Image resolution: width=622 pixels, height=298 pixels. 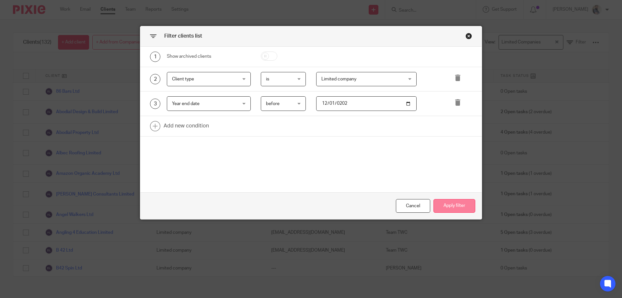 I want to click on span: is, so click(x=268, y=79).